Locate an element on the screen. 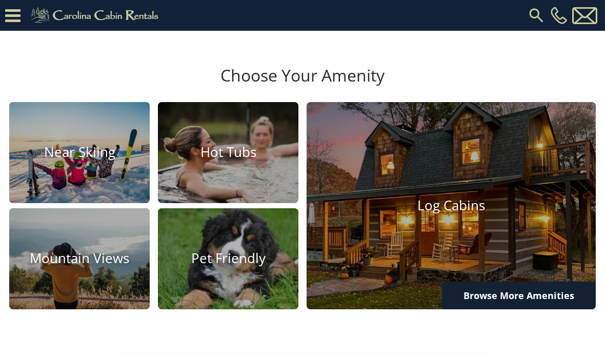  h4: Hot Tubs is located at coordinates (228, 152).